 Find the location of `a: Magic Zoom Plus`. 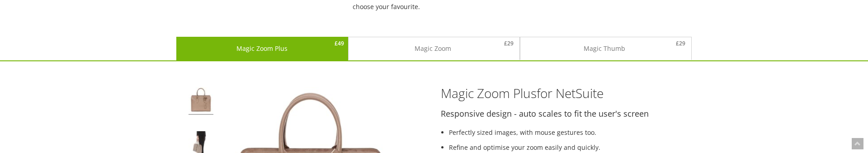

a: Magic Zoom Plus is located at coordinates (262, 49).